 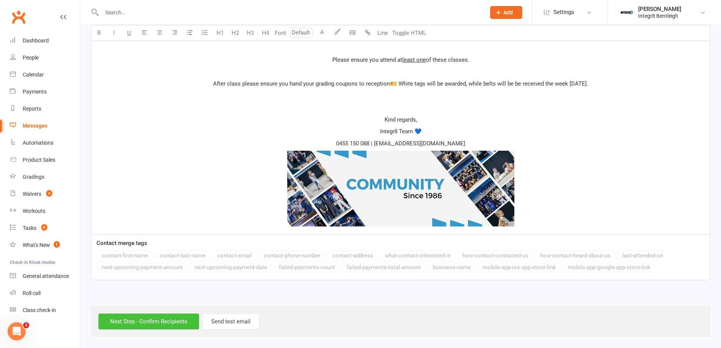 What do you see at coordinates (401, 84) in the screenshot?
I see `span: After class please ensure you hand your grading coupons to reception🎫 White tags will be awarded,...` at bounding box center [401, 84].